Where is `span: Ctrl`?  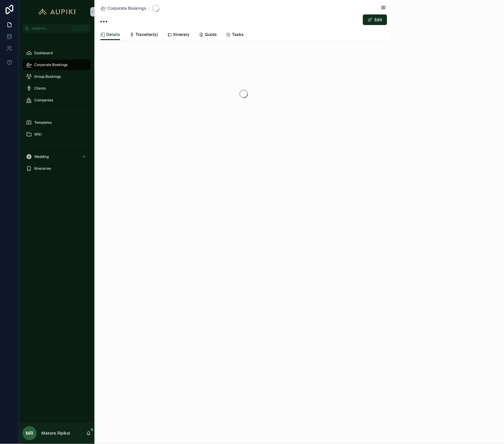 span: Ctrl is located at coordinates (77, 28).